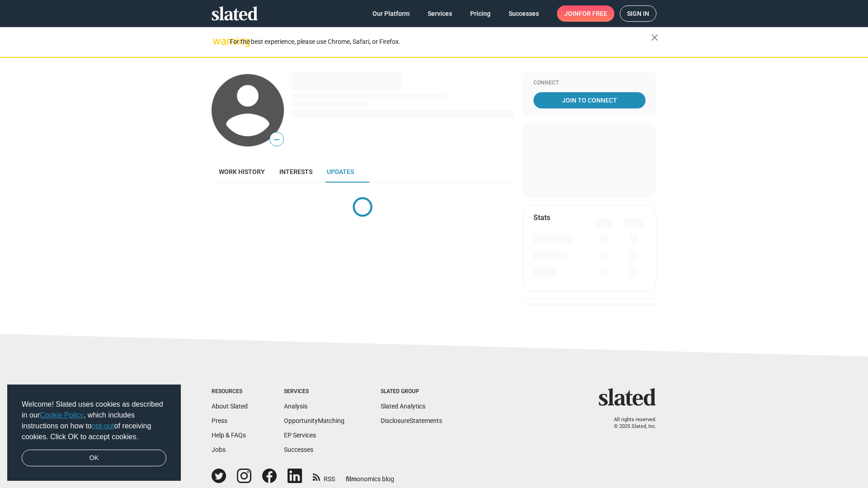 The height and width of the screenshot is (488, 868). What do you see at coordinates (94, 458) in the screenshot?
I see `a: dismiss cookie message` at bounding box center [94, 458].